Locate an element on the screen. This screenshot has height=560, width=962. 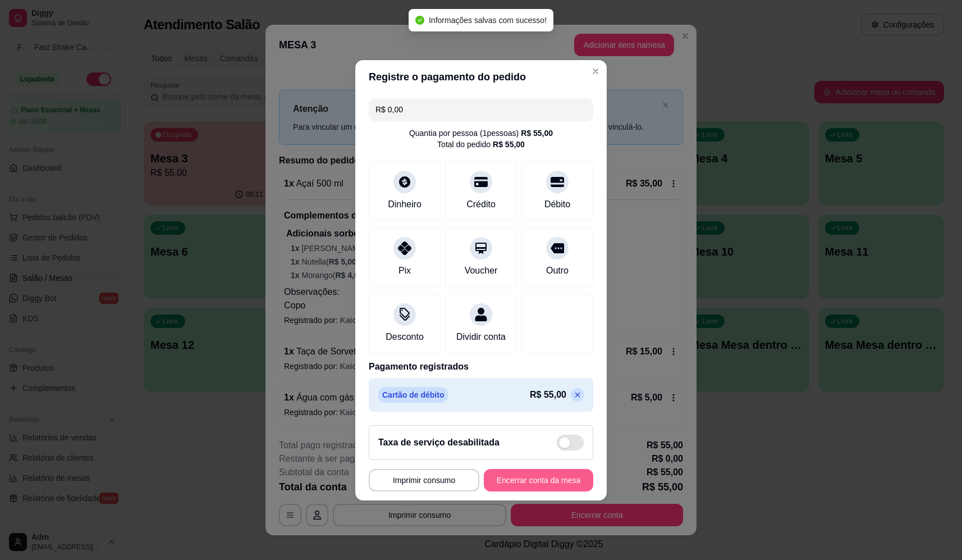
div: Pix is located at coordinates (405, 270).